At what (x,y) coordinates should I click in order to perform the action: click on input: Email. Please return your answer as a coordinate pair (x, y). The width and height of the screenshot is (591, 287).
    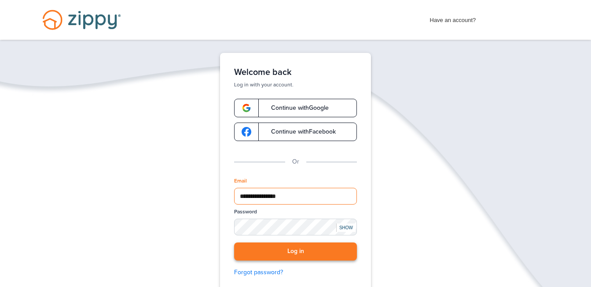
    Looking at the image, I should click on (295, 196).